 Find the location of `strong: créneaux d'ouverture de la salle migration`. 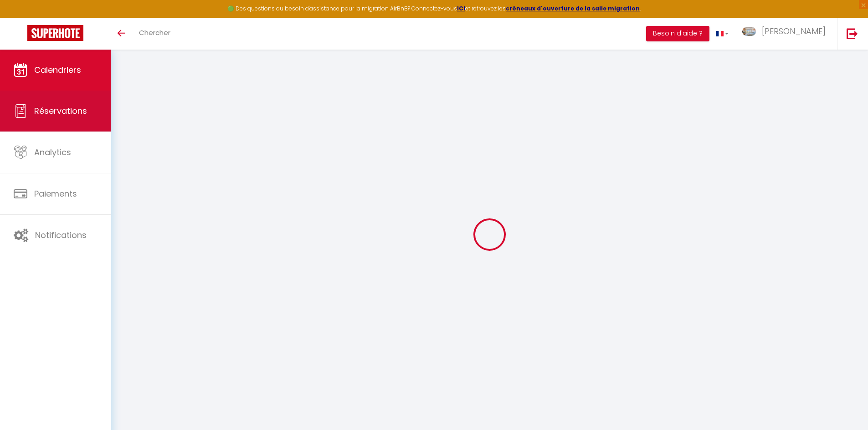

strong: créneaux d'ouverture de la salle migration is located at coordinates (572, 8).